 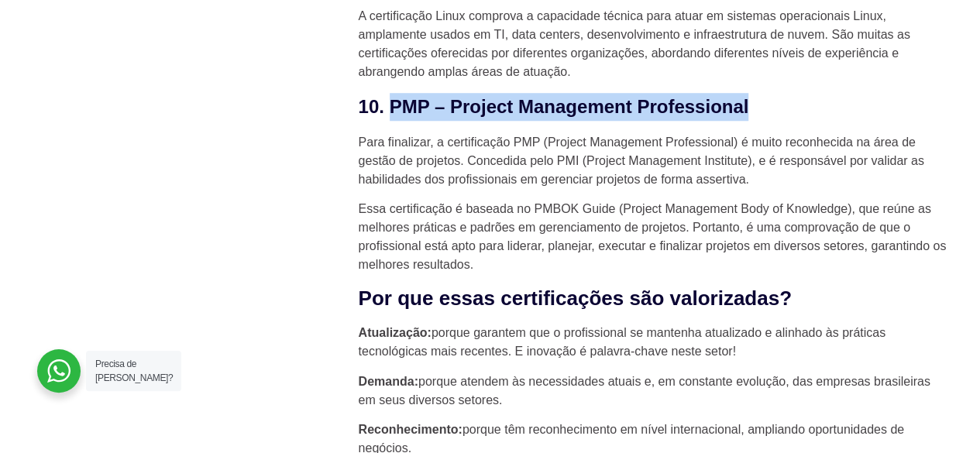 What do you see at coordinates (653, 392) in the screenshot?
I see `p: porque atendem às necessidades atuais e, em constante evolução, das empresas brasileiras em seus ...` at bounding box center [653, 392].